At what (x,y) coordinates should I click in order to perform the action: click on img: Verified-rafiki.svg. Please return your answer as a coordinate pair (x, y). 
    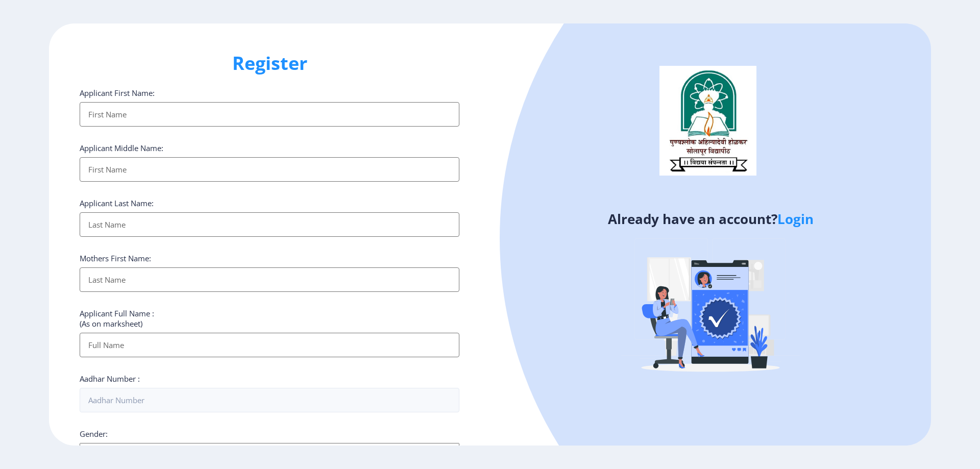
    Looking at the image, I should click on (711, 308).